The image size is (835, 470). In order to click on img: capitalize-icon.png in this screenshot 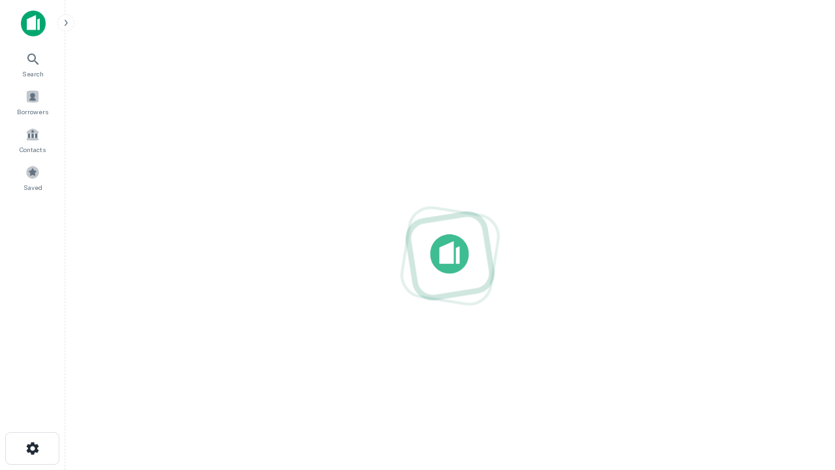, I will do `click(33, 23)`.